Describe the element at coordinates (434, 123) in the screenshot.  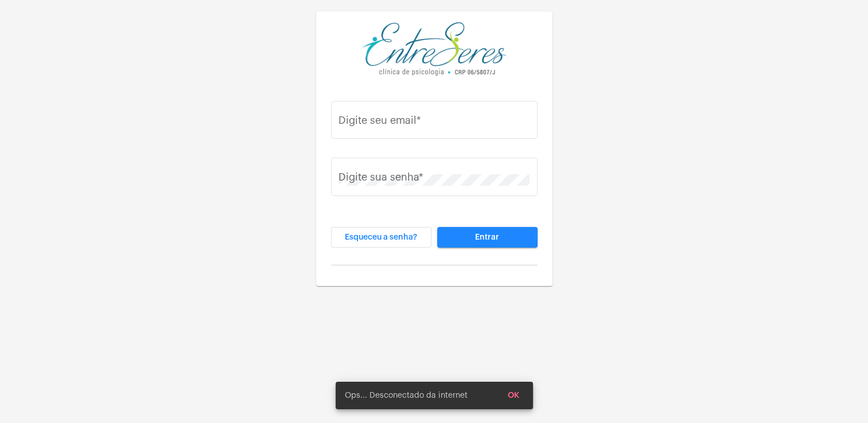
I see `input: Digite seu email` at that location.